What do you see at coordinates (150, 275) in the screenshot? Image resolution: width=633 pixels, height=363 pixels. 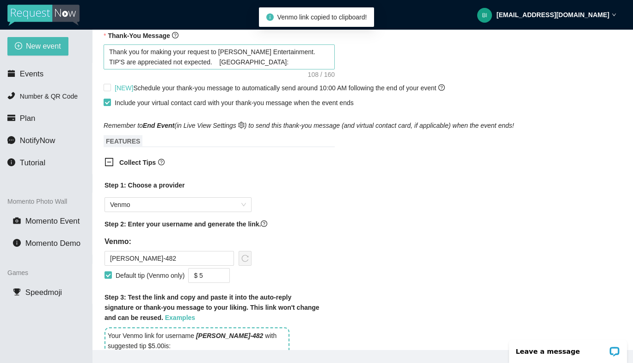 I see `span: Default tip (Venmo only)` at bounding box center [150, 275].